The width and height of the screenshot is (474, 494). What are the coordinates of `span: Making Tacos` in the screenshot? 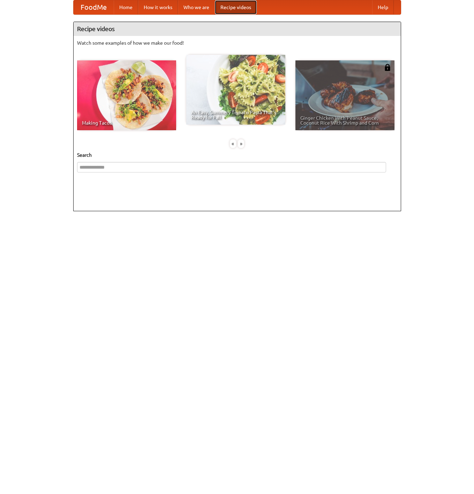 It's located at (127, 123).